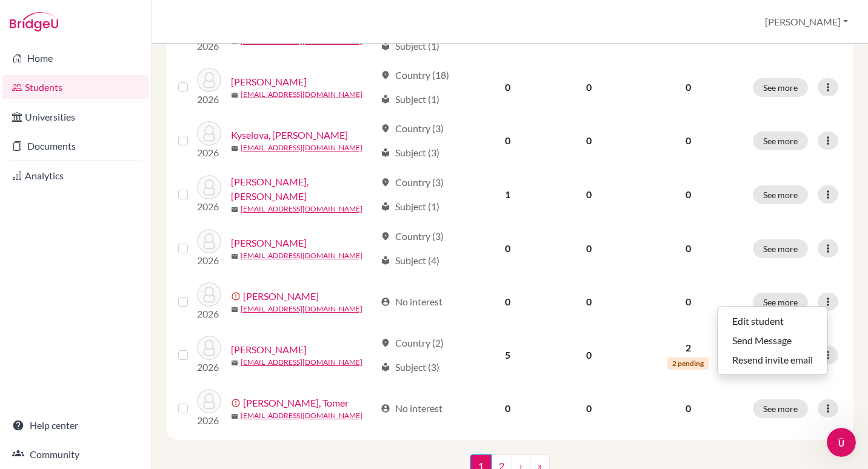  What do you see at coordinates (75, 117) in the screenshot?
I see `a: Universities` at bounding box center [75, 117].